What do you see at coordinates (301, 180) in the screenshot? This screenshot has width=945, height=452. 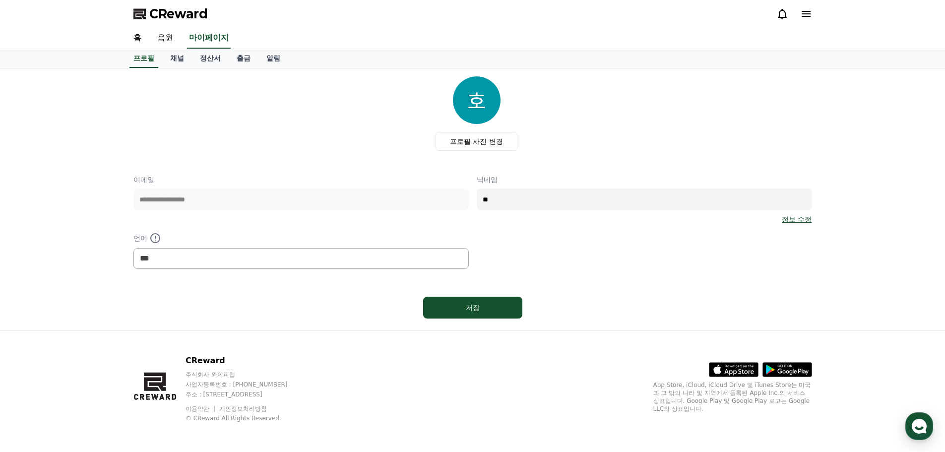 I see `p: 이메일` at bounding box center [301, 180].